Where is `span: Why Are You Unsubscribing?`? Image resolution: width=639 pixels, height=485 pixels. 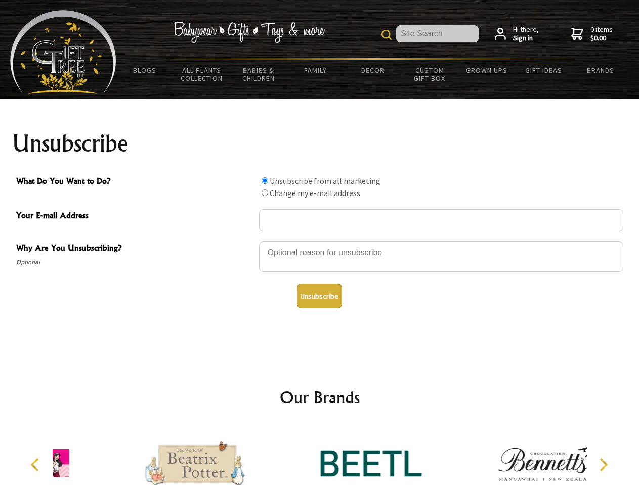 span: Why Are You Unsubscribing? is located at coordinates (135, 249).